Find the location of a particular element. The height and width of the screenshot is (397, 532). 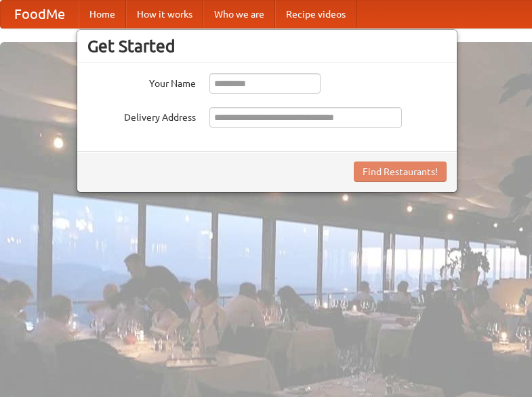

a: Home is located at coordinates (102, 15).